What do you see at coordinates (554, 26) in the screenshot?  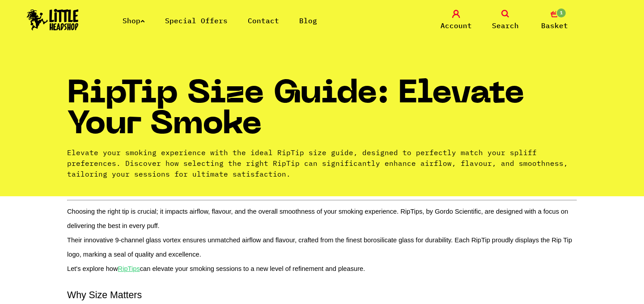 I see `span: Basket` at bounding box center [554, 26].